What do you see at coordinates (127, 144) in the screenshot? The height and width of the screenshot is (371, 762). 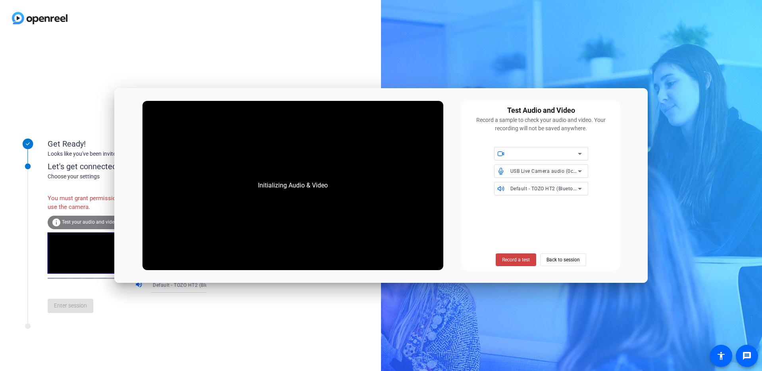 I see `div: Get Ready!` at bounding box center [127, 144].